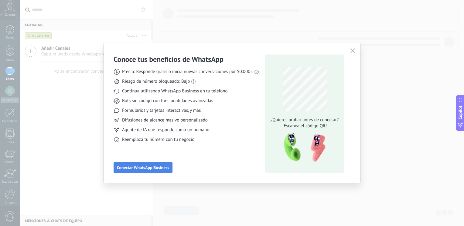  I want to click on span: Precio: Responde gratis o inicia nuevas conversaciones por $0.0002, so click(187, 72).